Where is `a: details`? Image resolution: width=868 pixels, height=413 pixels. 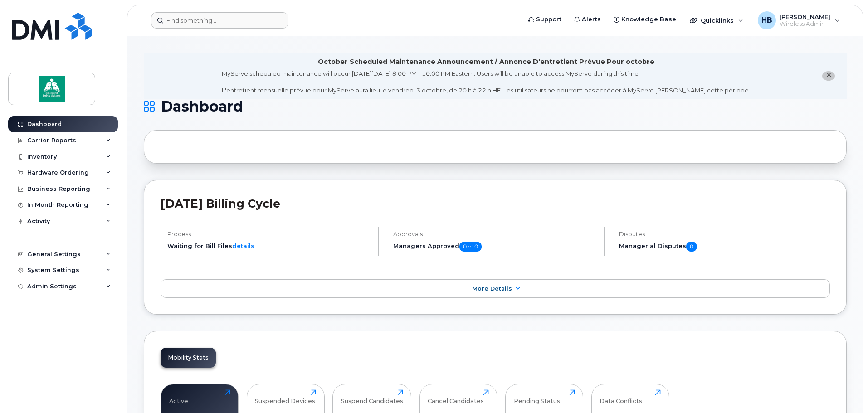
a: details is located at coordinates (243, 246).